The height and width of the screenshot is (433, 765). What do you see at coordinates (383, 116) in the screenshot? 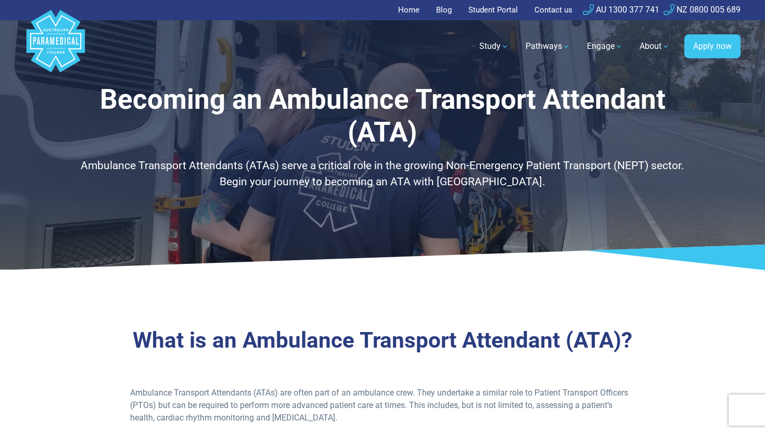
I see `h1: Becoming an Ambulance Transport Attendant (ATA)` at bounding box center [383, 116].